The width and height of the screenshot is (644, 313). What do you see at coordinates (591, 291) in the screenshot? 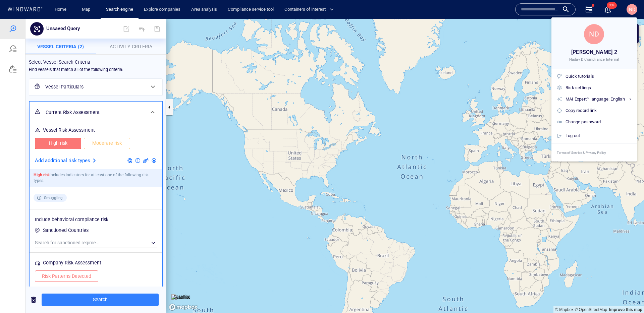
I see `a: OpenStreetMap` at bounding box center [591, 291].